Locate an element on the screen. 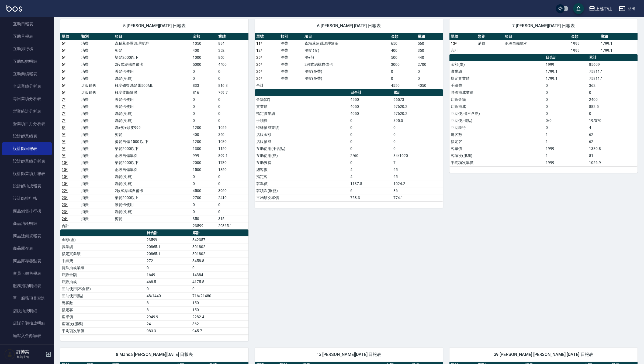 The width and height of the screenshot is (644, 364). td: 洗+剪 is located at coordinates (346, 57).